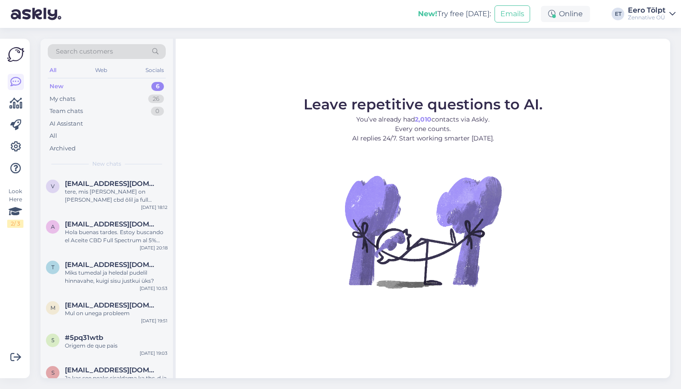  What do you see at coordinates (116, 346) in the screenshot?
I see `div: Origem de que pais` at bounding box center [116, 346].